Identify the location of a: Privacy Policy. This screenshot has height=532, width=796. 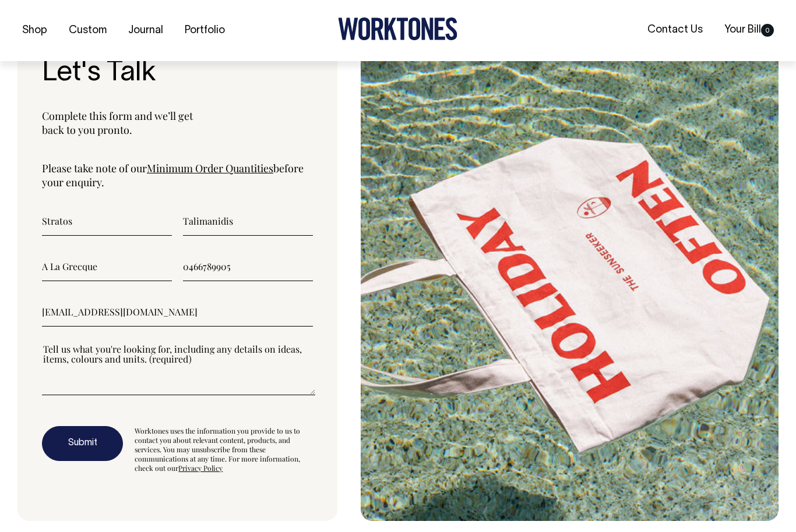
(200, 468).